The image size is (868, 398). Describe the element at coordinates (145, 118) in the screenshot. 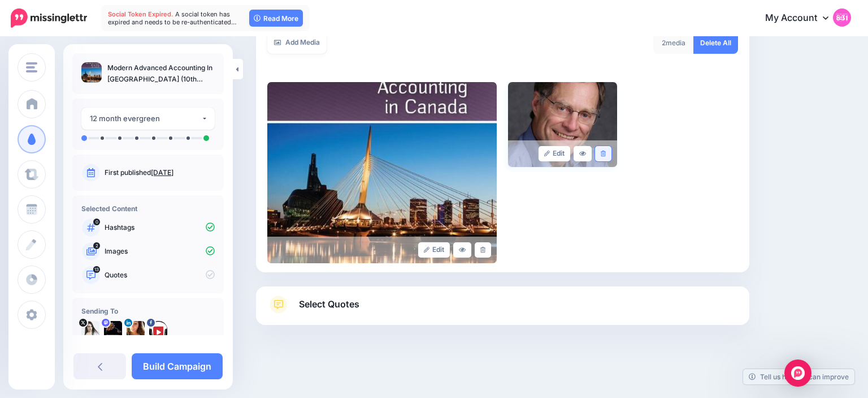

I see `div: 12 month evergreen` at that location.